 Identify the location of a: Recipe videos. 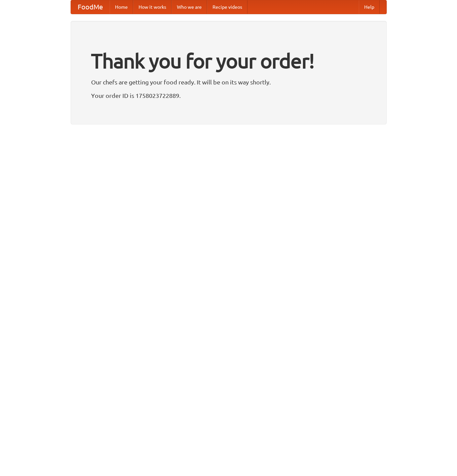
(228, 7).